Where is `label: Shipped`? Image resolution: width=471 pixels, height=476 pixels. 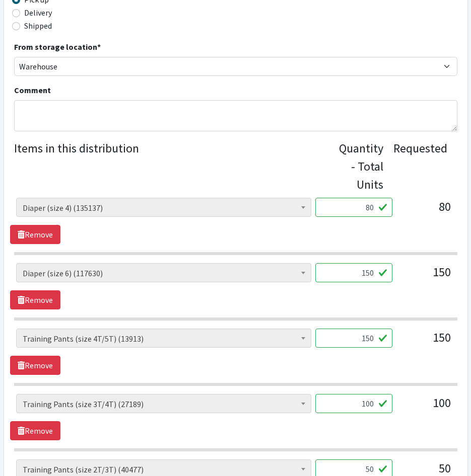
label: Shipped is located at coordinates (38, 25).